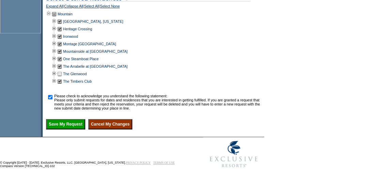 This screenshot has width=392, height=181. What do you see at coordinates (75, 74) in the screenshot?
I see `a: The Glenwood` at bounding box center [75, 74].